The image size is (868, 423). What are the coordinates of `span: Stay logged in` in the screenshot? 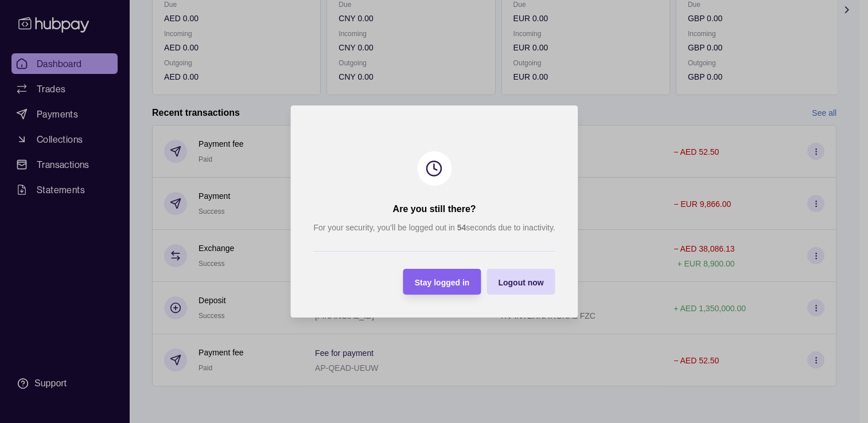 It's located at (442, 283).